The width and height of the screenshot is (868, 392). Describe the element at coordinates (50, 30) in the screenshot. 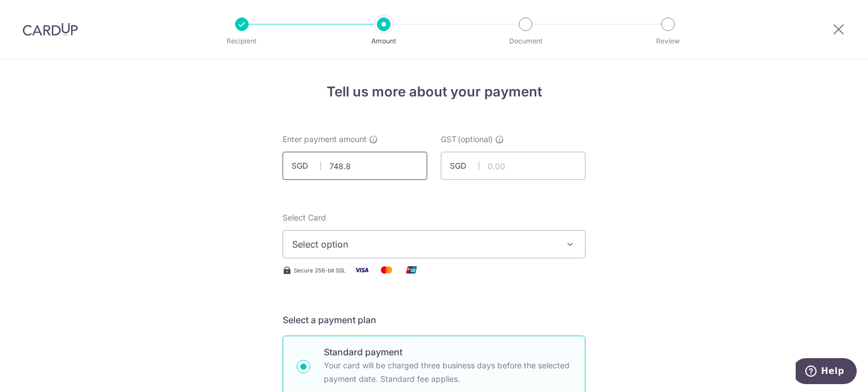

I see `img: CardUp` at that location.